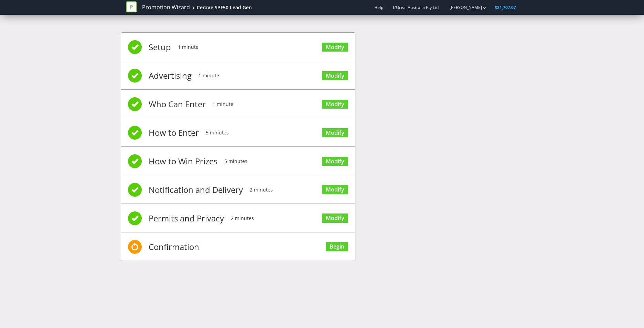  Describe the element at coordinates (379, 7) in the screenshot. I see `a: Help` at that location.